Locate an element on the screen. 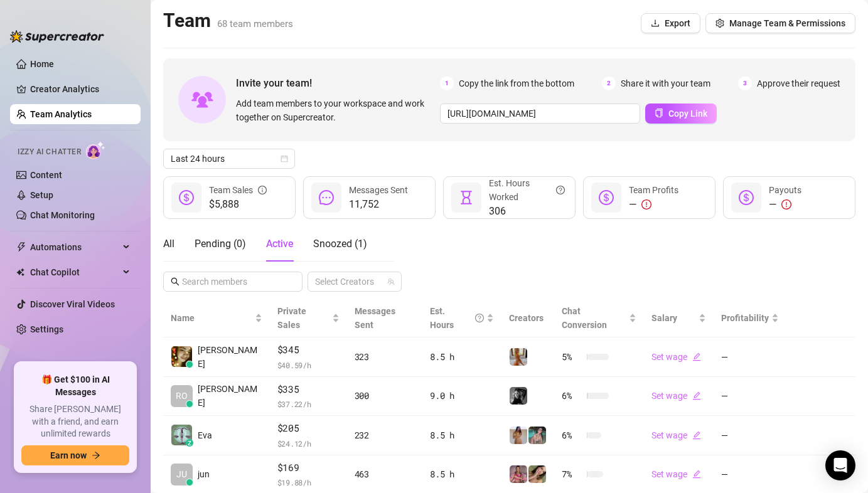 This screenshot has width=868, height=493. span: Profitability is located at coordinates (745, 318).